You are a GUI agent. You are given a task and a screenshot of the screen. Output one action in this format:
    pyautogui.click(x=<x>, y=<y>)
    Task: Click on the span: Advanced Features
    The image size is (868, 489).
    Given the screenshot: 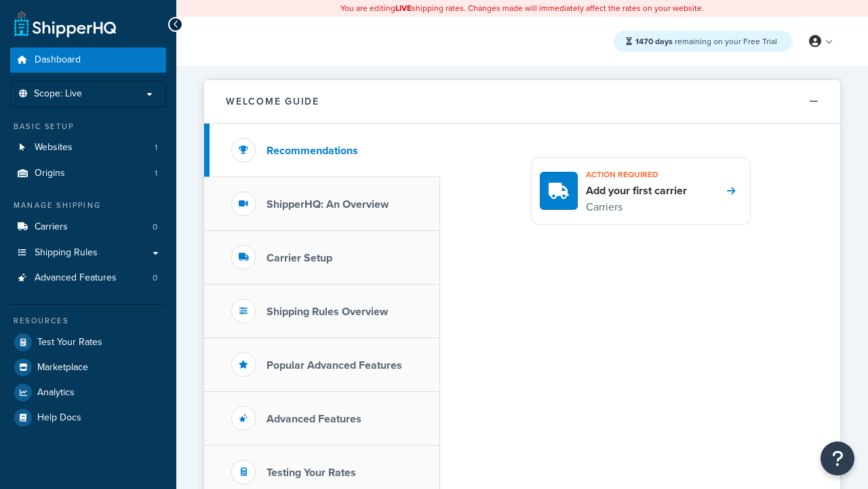 What is the action you would take?
    pyautogui.click(x=75, y=278)
    